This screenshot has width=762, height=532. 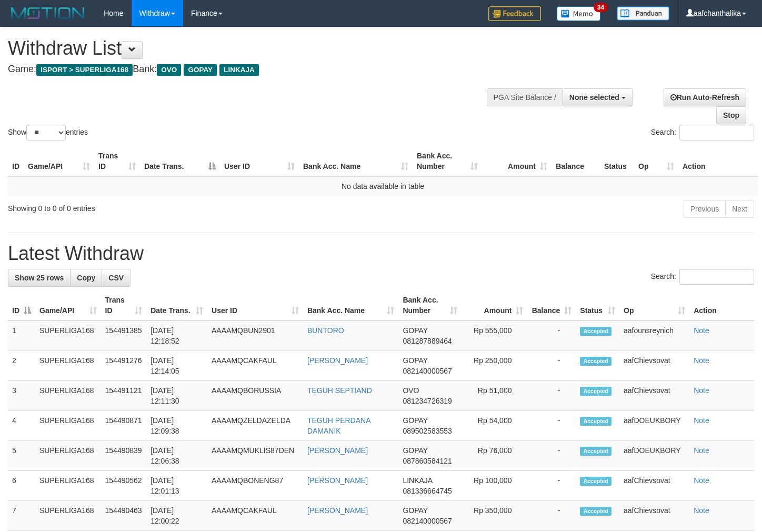 What do you see at coordinates (21, 395) in the screenshot?
I see `td: 3` at bounding box center [21, 395].